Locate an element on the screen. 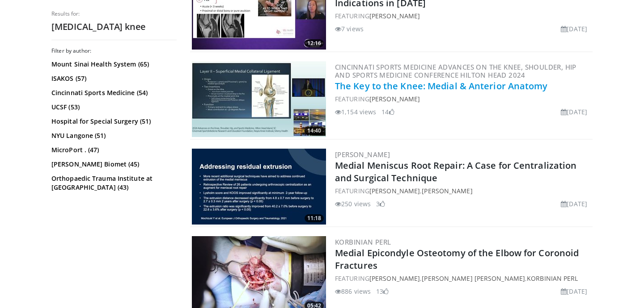 This screenshot has width=644, height=308. a: NYU Langone (51) is located at coordinates (113, 135).